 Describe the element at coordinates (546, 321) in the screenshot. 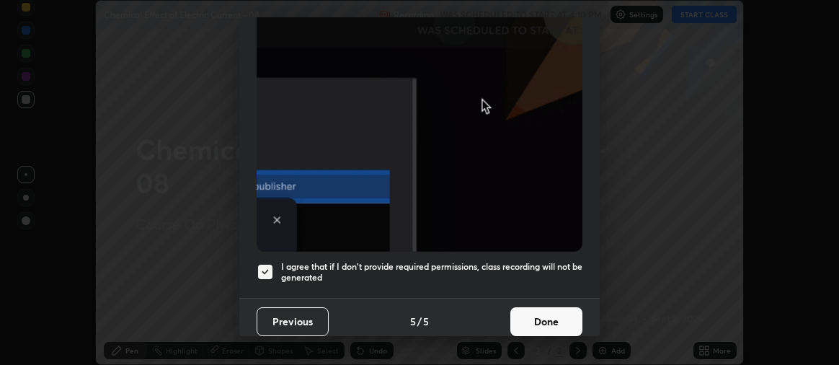

I see `button: Done` at that location.